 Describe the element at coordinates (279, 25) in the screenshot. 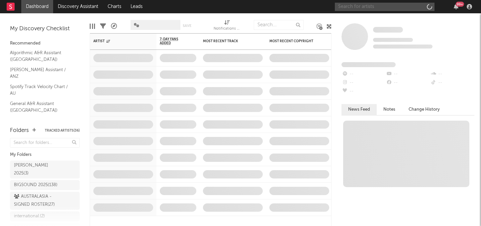

I see `input: Search...` at that location.